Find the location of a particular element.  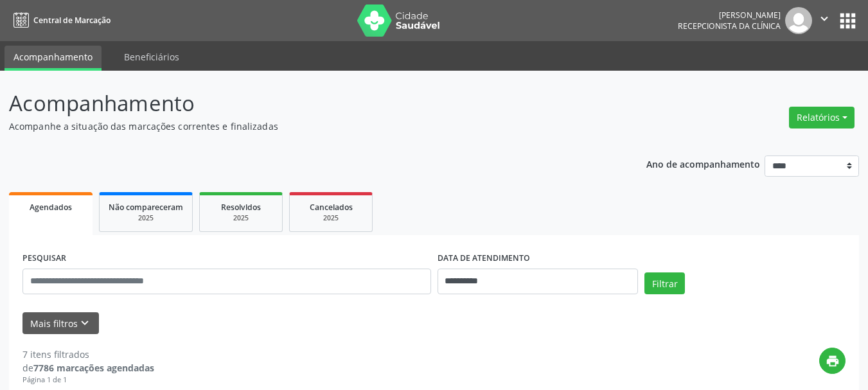

div: 7 itens filtrados is located at coordinates (88, 355).